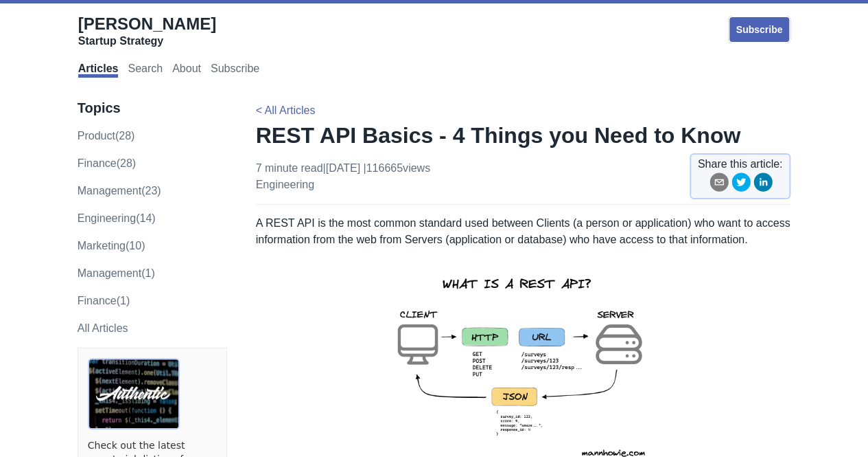 This screenshot has height=457, width=868. Describe the element at coordinates (286, 110) in the screenshot. I see `a: < All Articles` at that location.